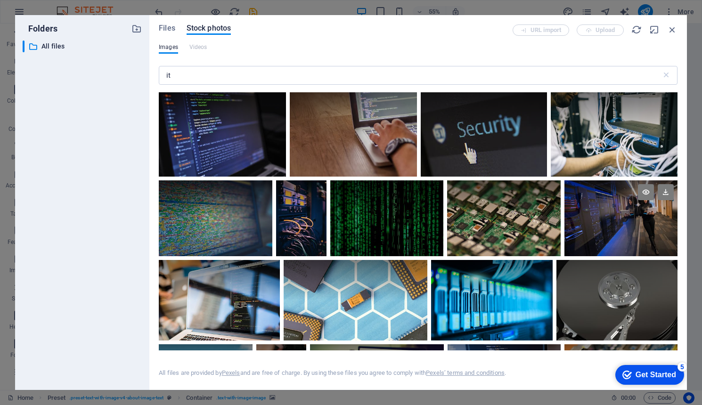 This screenshot has width=702, height=405. What do you see at coordinates (83, 46) in the screenshot?
I see `p: All files` at bounding box center [83, 46].